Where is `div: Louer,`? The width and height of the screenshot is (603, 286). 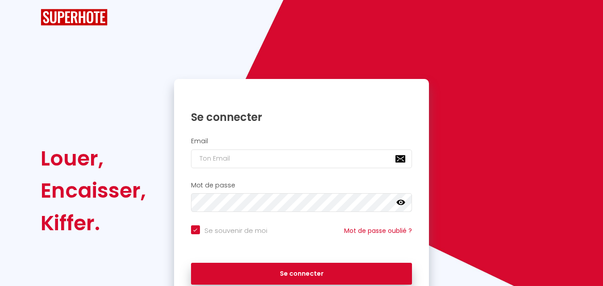
div: Louer, is located at coordinates (93, 159).